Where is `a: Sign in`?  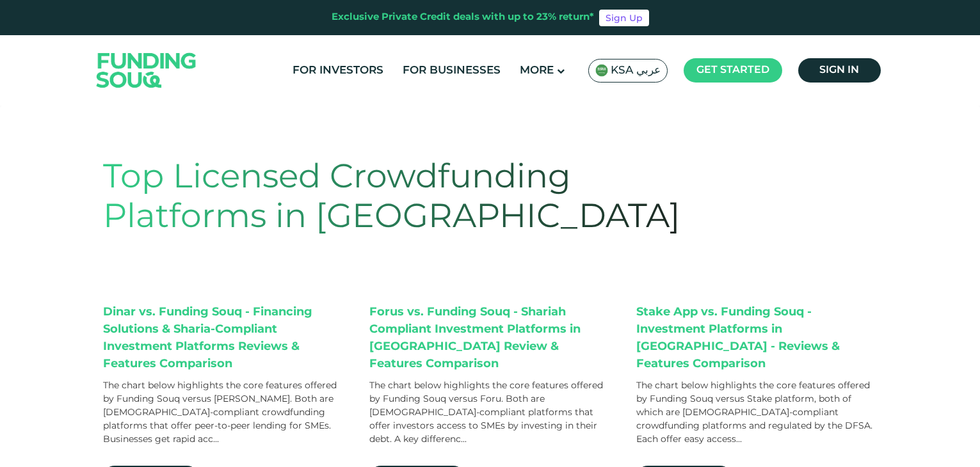 a: Sign in is located at coordinates (839, 71).